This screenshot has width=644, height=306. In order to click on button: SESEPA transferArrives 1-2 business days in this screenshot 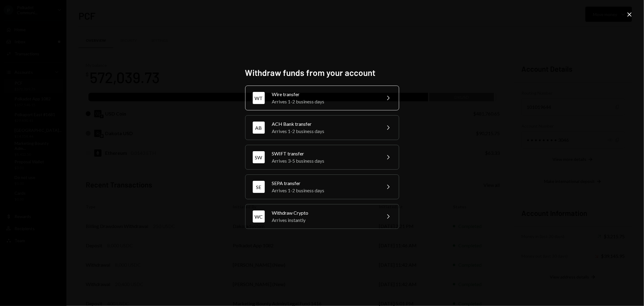, I will do `click(322, 187)`.